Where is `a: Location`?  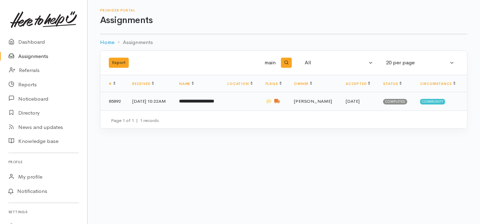
a: Location is located at coordinates (240, 84).